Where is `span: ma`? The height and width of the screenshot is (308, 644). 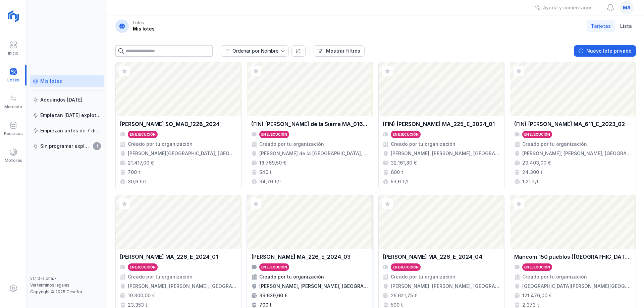
span: ma is located at coordinates (627, 8).